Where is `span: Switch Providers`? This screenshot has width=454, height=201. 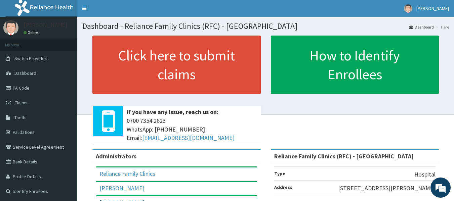 span: Switch Providers is located at coordinates (32, 58).